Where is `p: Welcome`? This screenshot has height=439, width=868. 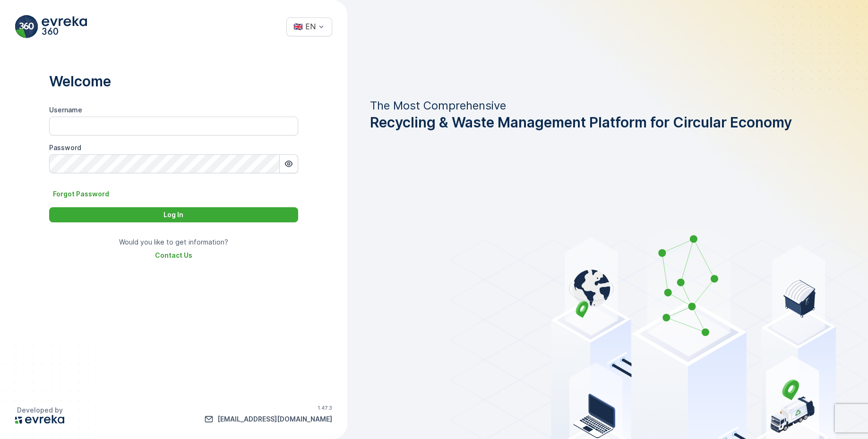
p: Welcome is located at coordinates (173, 81).